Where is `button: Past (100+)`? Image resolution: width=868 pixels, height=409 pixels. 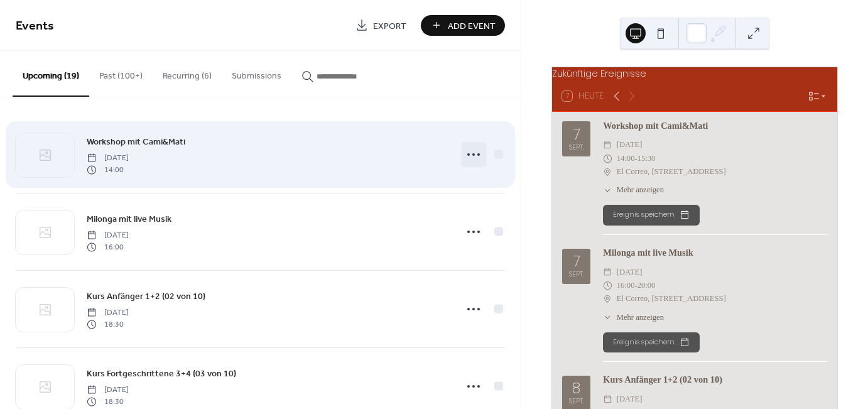 button: Past (100+) is located at coordinates (121, 73).